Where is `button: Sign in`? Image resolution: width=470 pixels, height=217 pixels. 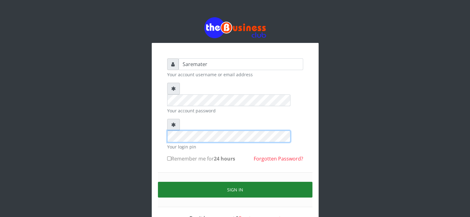
button: Sign in is located at coordinates (235, 190).